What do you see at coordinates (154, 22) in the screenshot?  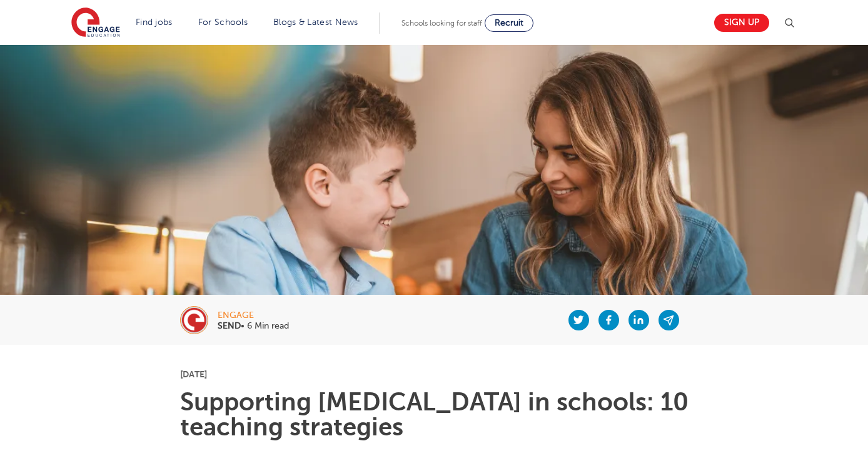 I see `a: Find jobs` at bounding box center [154, 22].